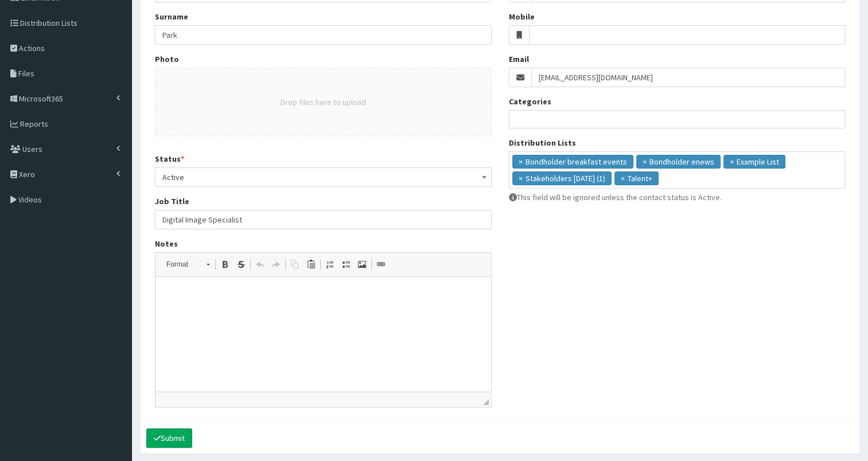 The image size is (868, 461). What do you see at coordinates (41, 99) in the screenshot?
I see `span: Microsoft365` at bounding box center [41, 99].